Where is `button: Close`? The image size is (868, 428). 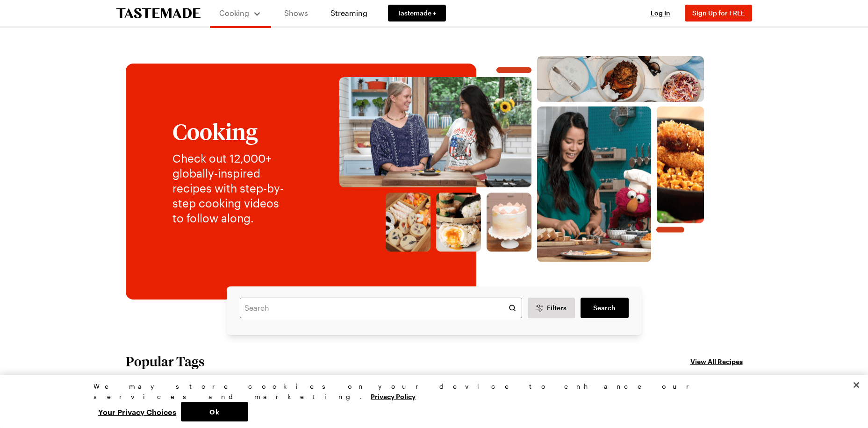 button: Close is located at coordinates (856, 385).